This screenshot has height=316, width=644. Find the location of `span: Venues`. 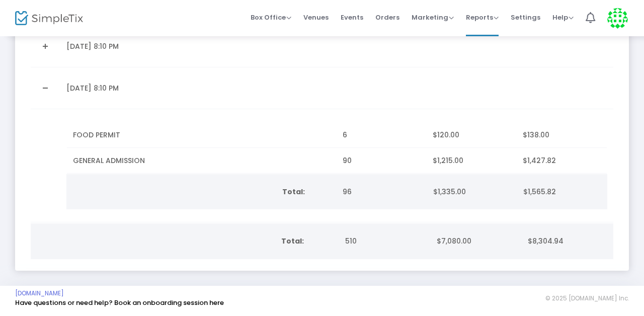

span: Venues is located at coordinates (316, 17).